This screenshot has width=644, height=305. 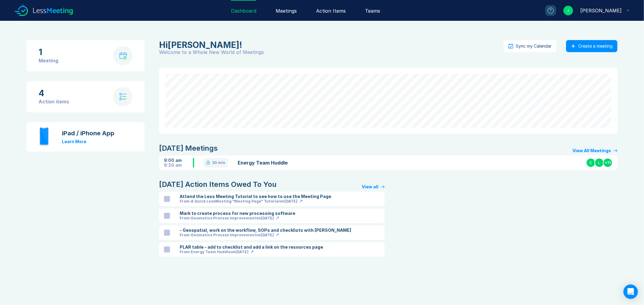 What do you see at coordinates (530, 46) in the screenshot?
I see `button: Sync my Calendar` at bounding box center [530, 46].